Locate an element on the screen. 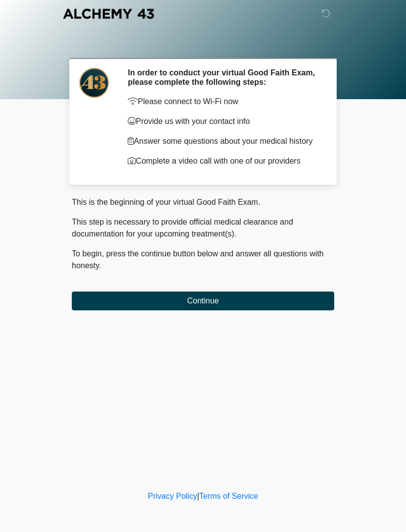 This screenshot has height=532, width=406. p: Complete a video call with one of our providers is located at coordinates (223, 161).